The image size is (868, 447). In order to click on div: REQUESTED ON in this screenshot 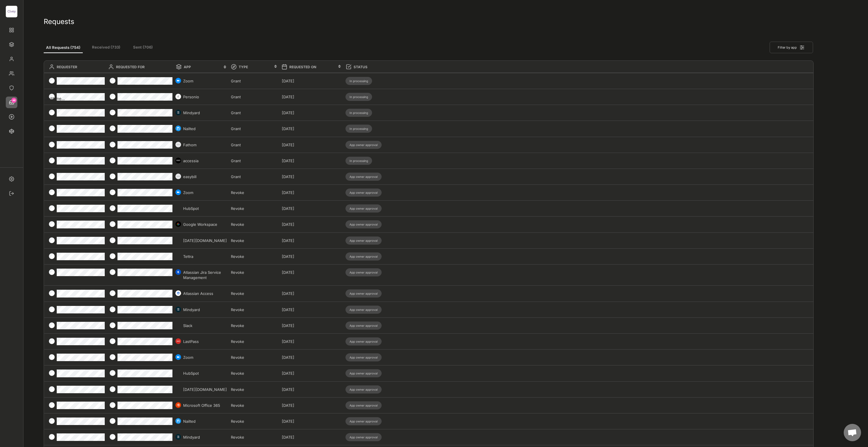, I will do `click(313, 67)`.